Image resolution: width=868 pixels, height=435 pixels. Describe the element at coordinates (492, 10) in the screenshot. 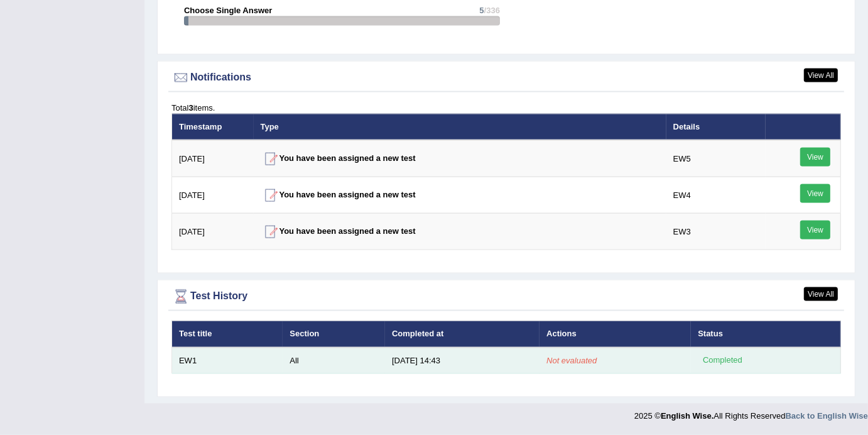

I see `span: /336` at that location.